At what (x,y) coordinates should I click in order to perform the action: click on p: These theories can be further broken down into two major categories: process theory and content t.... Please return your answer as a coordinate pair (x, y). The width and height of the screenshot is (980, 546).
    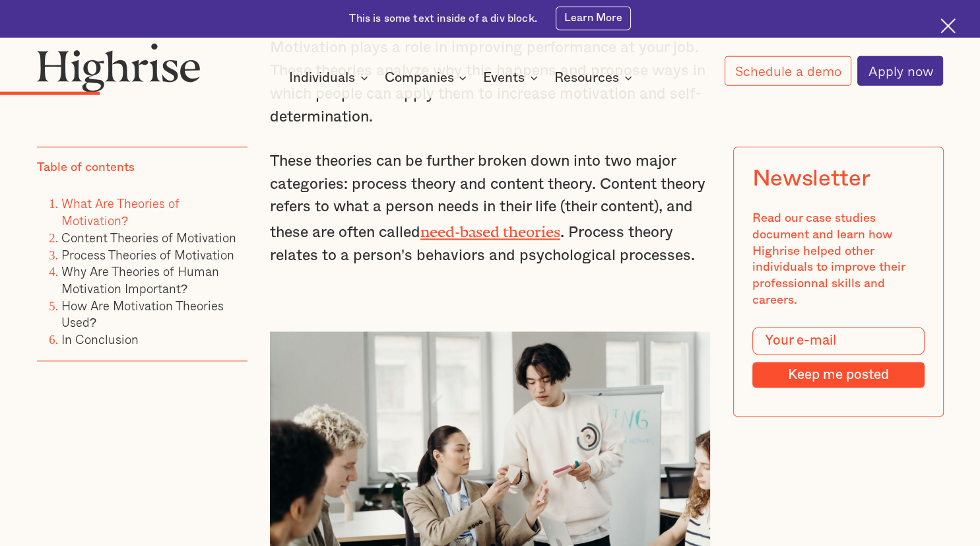
    Looking at the image, I should click on (490, 209).